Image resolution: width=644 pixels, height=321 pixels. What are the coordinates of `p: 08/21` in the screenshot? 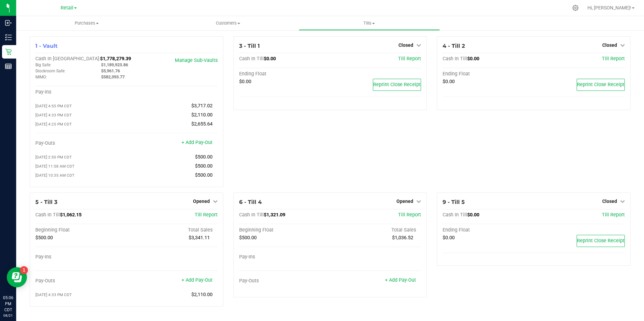 It's located at (8, 315).